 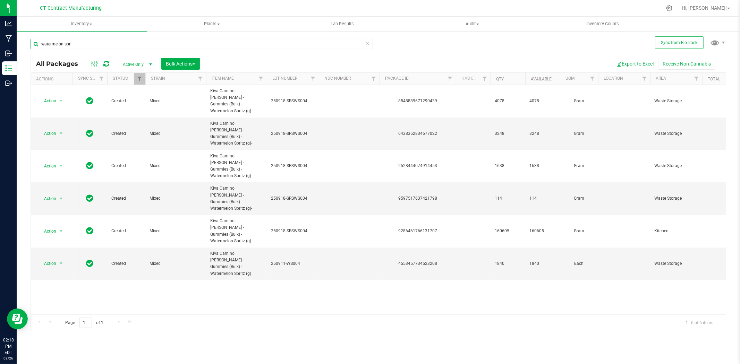 What do you see at coordinates (679, 43) in the screenshot?
I see `span: Sync from BioTrack` at bounding box center [679, 43].